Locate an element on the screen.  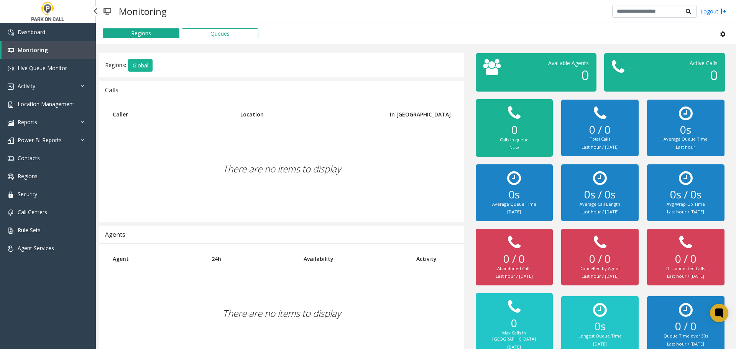
div: Abandoned Calls is located at coordinates (514, 269).